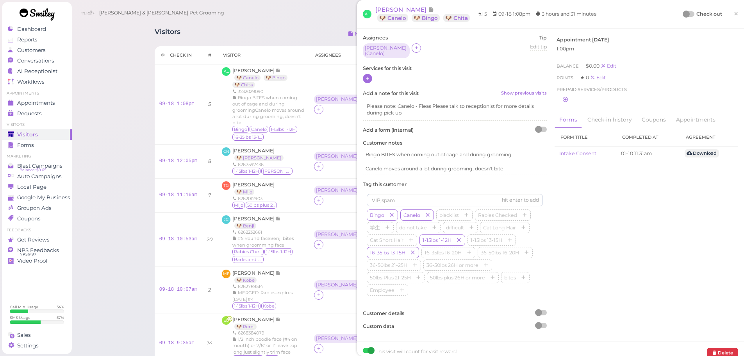 The width and height of the screenshot is (744, 356). What do you see at coordinates (389, 265) in the screenshot?
I see `span: 36-50lbs 21-25H` at bounding box center [389, 265].